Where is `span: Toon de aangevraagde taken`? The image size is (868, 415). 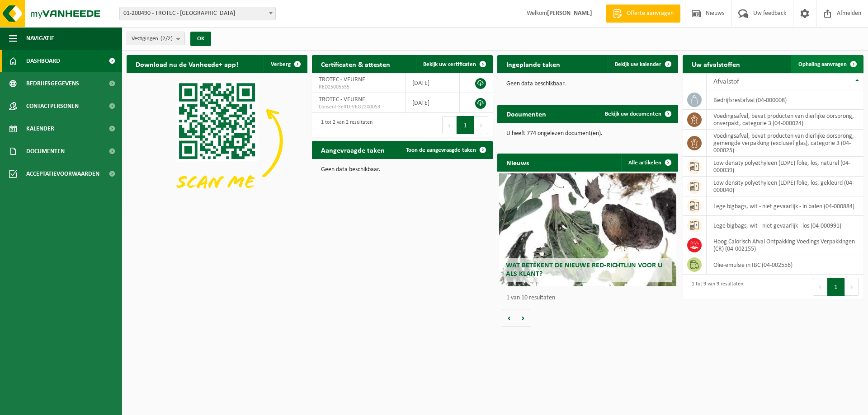
span: Toon de aangevraagde taken is located at coordinates (441, 150).